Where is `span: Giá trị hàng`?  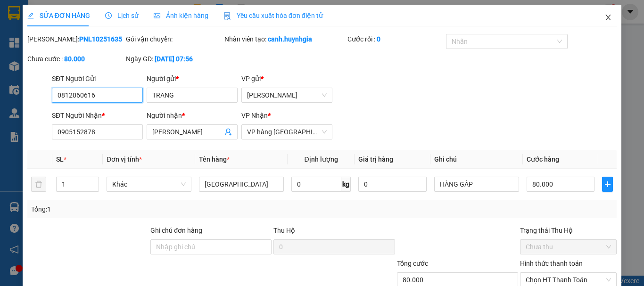 span: Giá trị hàng is located at coordinates (376, 159).